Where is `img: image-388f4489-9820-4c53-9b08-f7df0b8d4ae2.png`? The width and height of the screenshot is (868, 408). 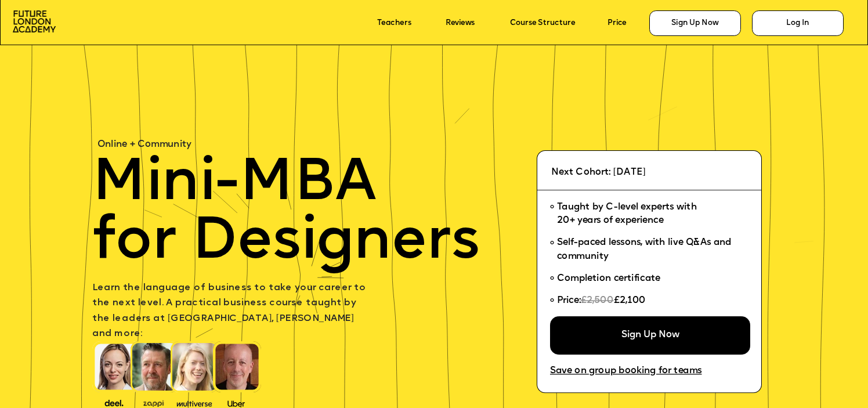
img: image-388f4489-9820-4c53-9b08-f7df0b8d4ae2.png is located at coordinates (115, 402).